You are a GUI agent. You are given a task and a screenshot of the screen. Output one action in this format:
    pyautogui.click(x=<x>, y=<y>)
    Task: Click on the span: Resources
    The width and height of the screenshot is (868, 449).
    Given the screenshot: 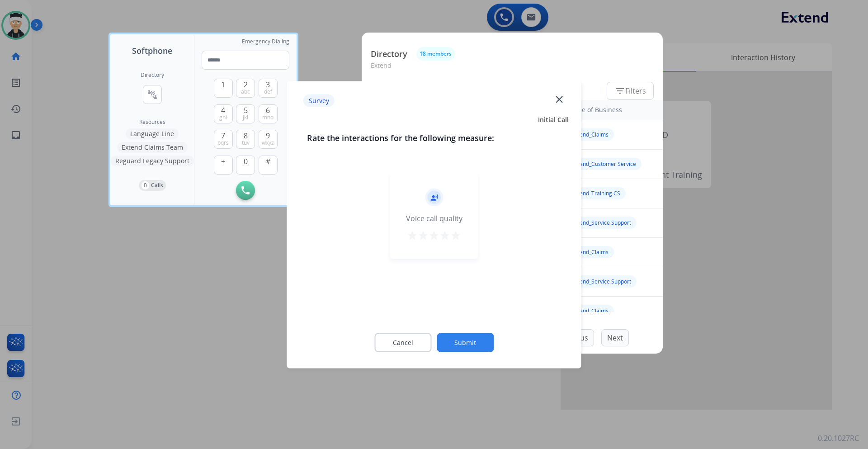 What is the action you would take?
    pyautogui.click(x=152, y=122)
    